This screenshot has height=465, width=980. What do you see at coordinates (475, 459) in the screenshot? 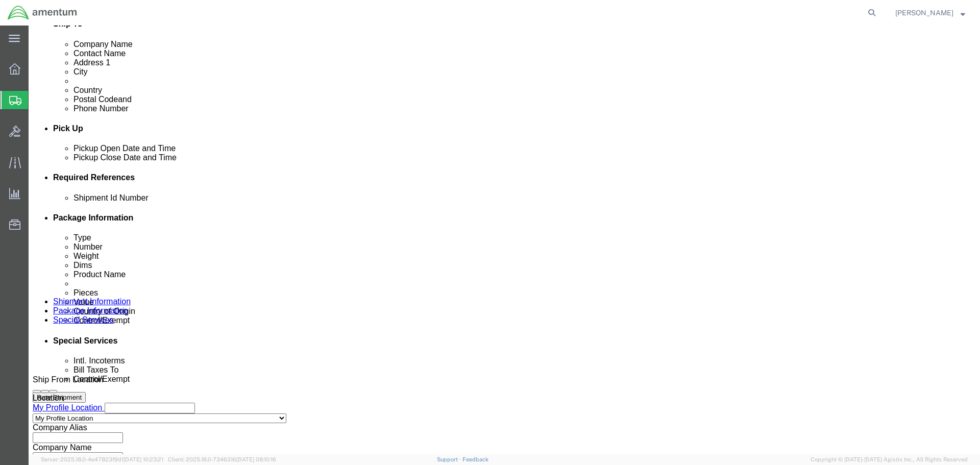
I see `a: Feedback` at bounding box center [475, 459].